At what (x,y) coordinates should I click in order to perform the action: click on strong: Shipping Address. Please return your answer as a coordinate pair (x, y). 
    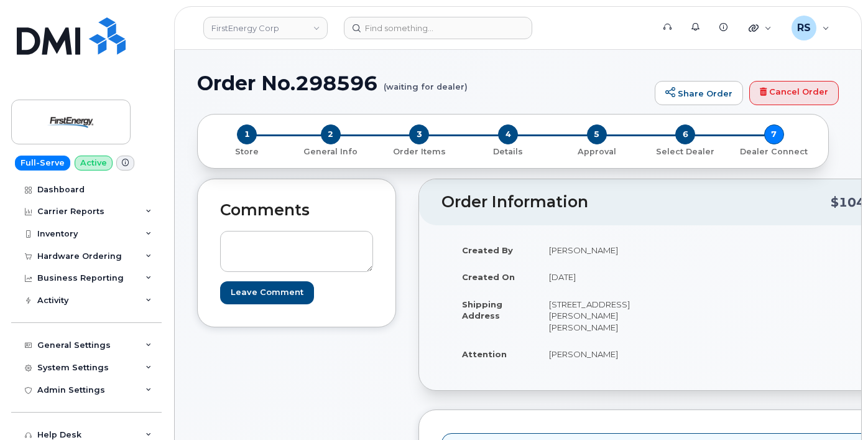
    Looking at the image, I should click on (482, 310).